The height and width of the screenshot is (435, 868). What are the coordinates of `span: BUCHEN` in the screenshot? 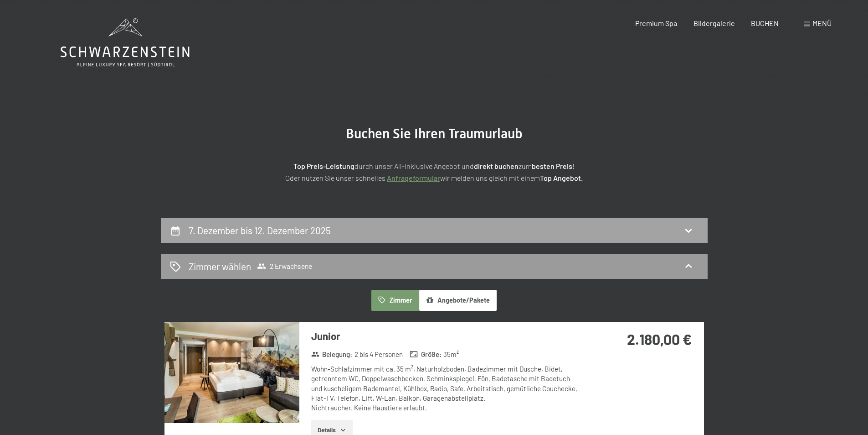 It's located at (765, 23).